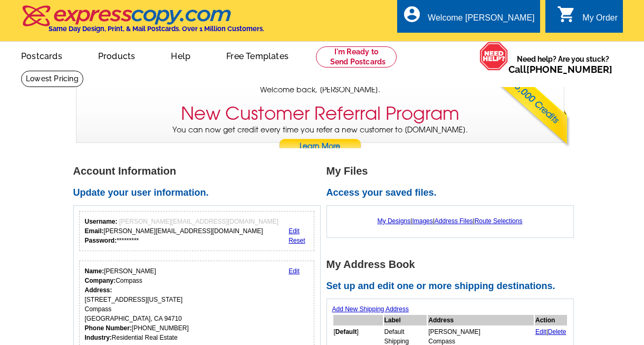 The image size is (644, 345). What do you see at coordinates (100, 281) in the screenshot?
I see `strong: Company:` at bounding box center [100, 281].